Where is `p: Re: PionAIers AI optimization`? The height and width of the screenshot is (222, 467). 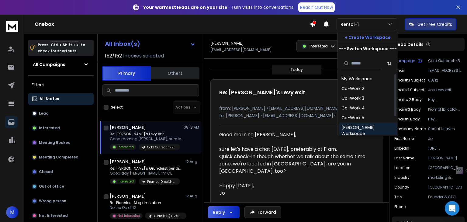 p: Re: PionAIers AI optimization is located at coordinates (146, 203).